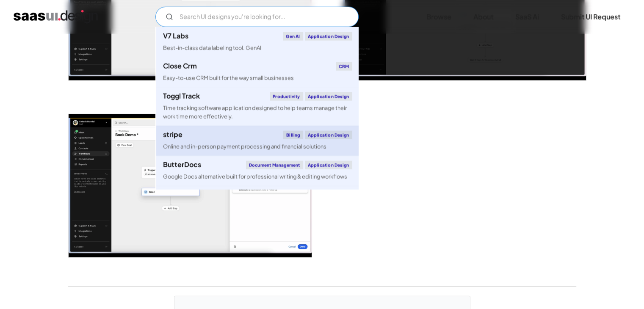 The width and height of the screenshot is (644, 309). Describe the element at coordinates (180, 66) in the screenshot. I see `div: Close Crm` at that location.